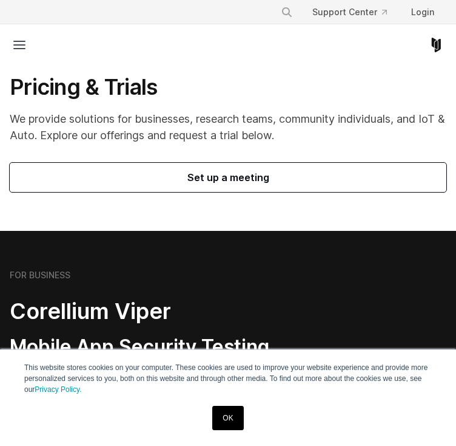  I want to click on button: Search, so click(287, 12).